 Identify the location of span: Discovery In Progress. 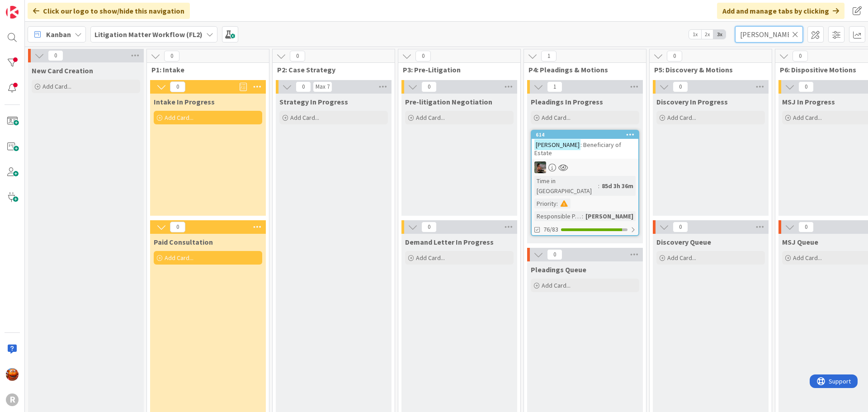
(692, 102).